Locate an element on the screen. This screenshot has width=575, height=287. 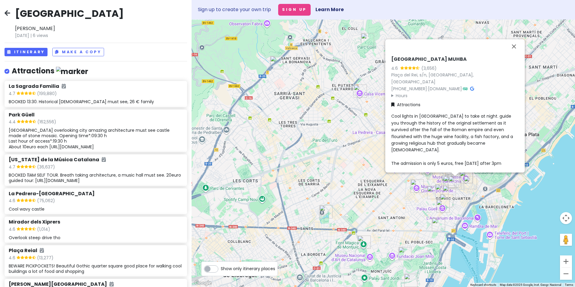
div: Park Güell is located at coordinates (368, 40).